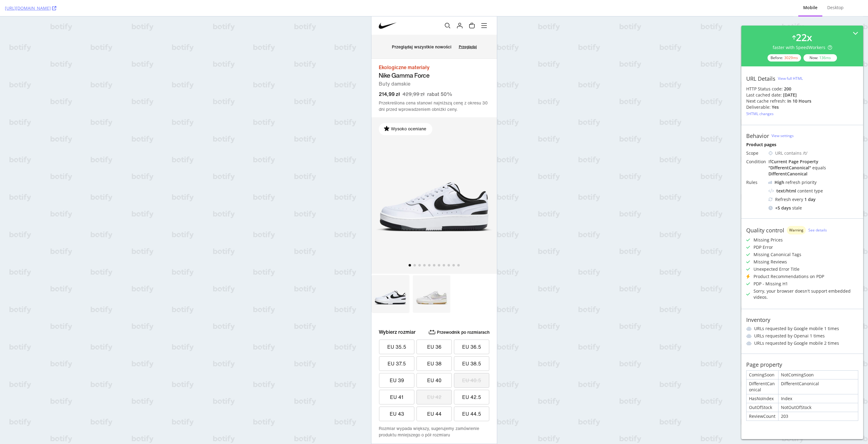 This screenshot has height=444, width=868. What do you see at coordinates (101, 398) in the screenshot?
I see `label: EU 44.5` at bounding box center [101, 398].